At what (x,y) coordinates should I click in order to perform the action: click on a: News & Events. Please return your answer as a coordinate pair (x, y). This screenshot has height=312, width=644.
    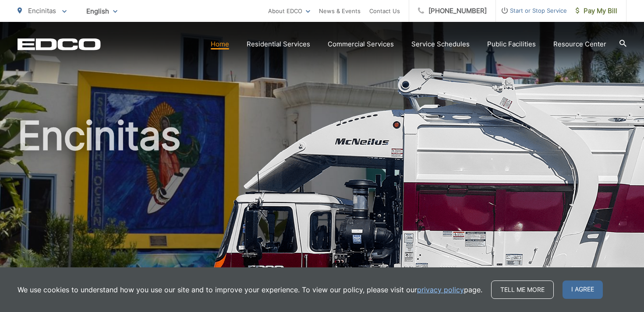
    Looking at the image, I should click on (340, 11).